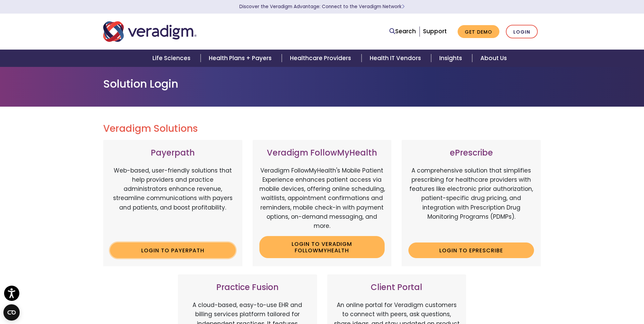 This screenshot has width=644, height=324. What do you see at coordinates (173, 250) in the screenshot?
I see `a: Login to Payerpath` at bounding box center [173, 250].